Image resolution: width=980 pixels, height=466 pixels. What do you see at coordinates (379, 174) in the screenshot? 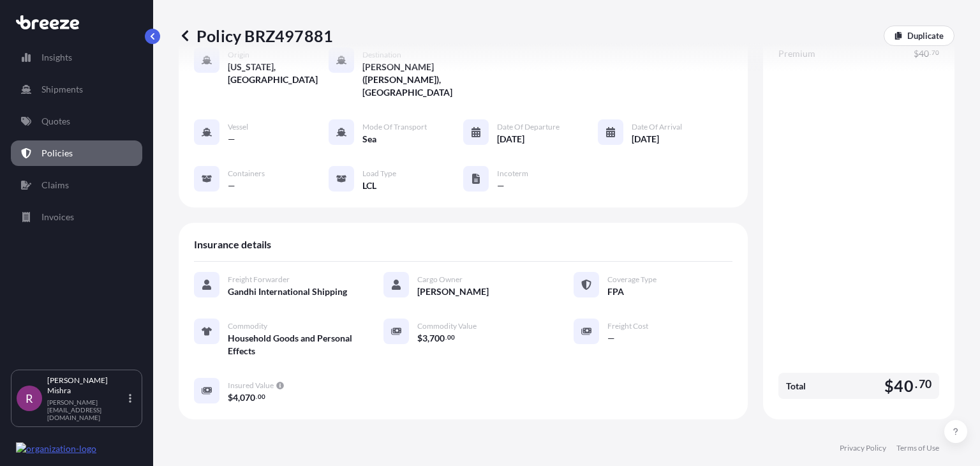
I see `span: Load Type` at bounding box center [379, 174].